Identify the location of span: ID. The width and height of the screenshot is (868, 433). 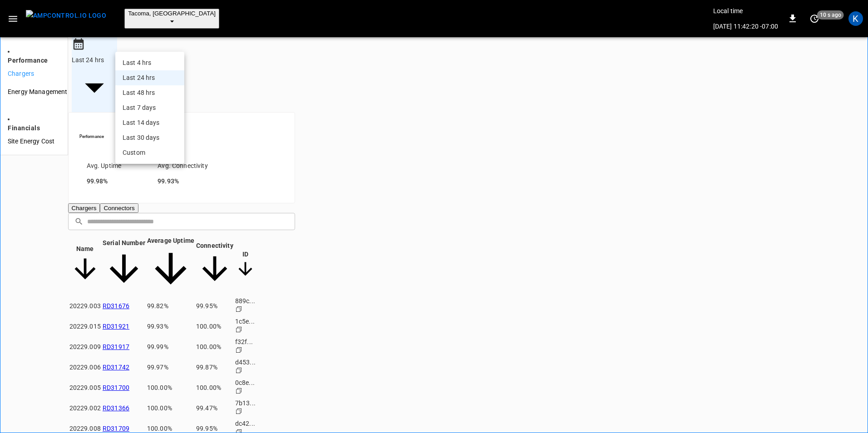
(245, 265).